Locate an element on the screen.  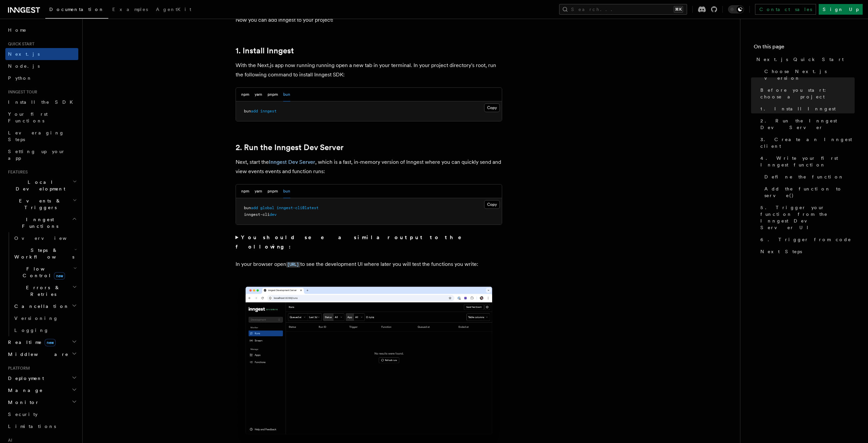
span: Security is located at coordinates (23, 414).